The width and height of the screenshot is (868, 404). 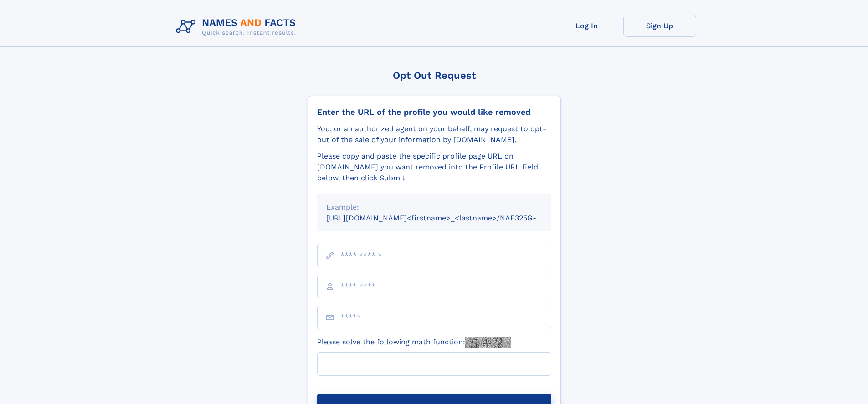 I want to click on div: Example:, so click(x=434, y=207).